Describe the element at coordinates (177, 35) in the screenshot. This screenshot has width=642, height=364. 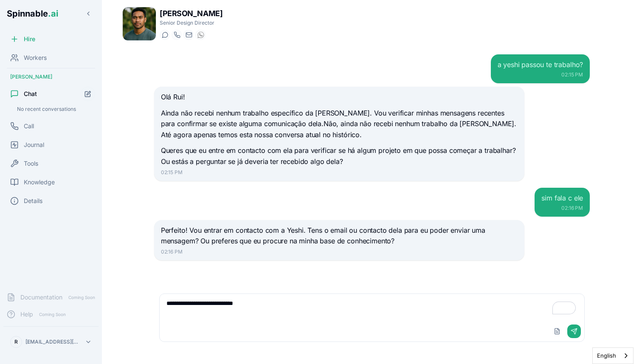
I see `button: Start a call with Owen Tanaka` at that location.